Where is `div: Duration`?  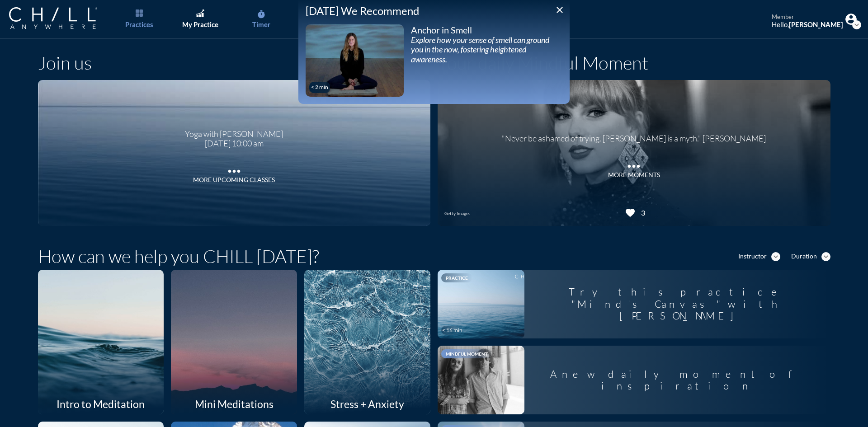
div: Duration is located at coordinates (804, 257).